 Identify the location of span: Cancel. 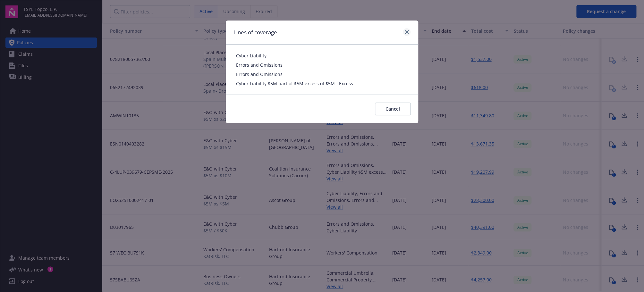
(393, 108).